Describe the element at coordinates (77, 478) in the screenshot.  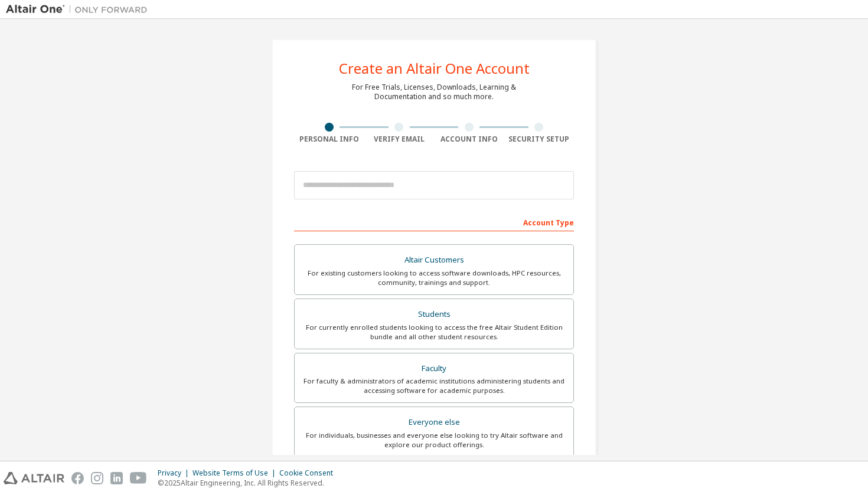
I see `img: facebook.svg` at that location.